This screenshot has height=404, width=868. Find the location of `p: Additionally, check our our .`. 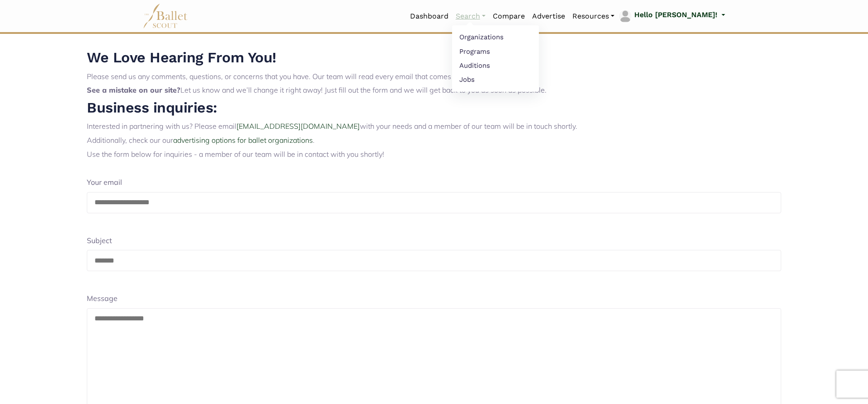

p: Additionally, check our our . is located at coordinates (434, 140).